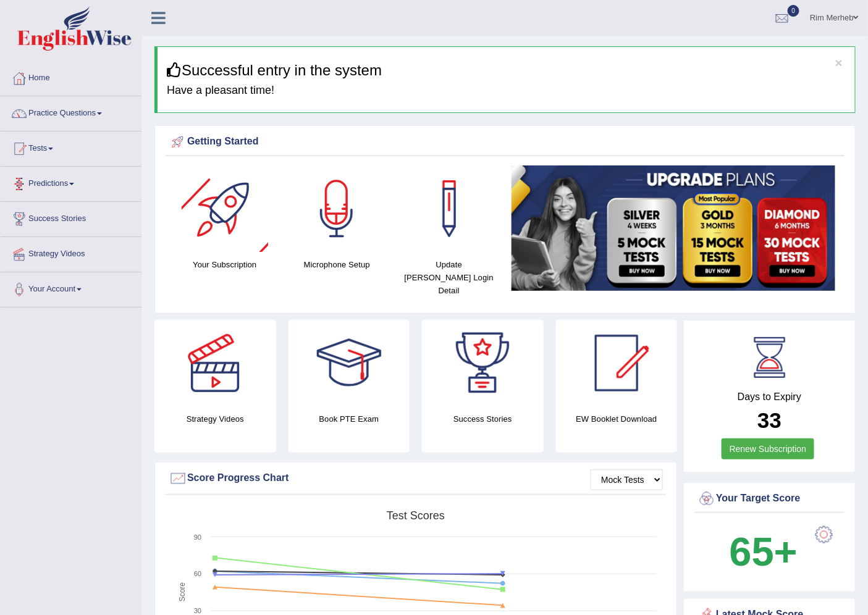  I want to click on a: Renew Subscription, so click(767, 449).